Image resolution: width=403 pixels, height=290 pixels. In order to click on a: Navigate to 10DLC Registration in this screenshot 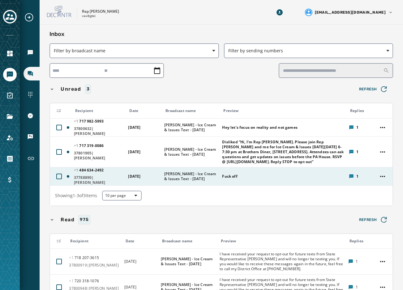, I will do `click(32, 116)`.